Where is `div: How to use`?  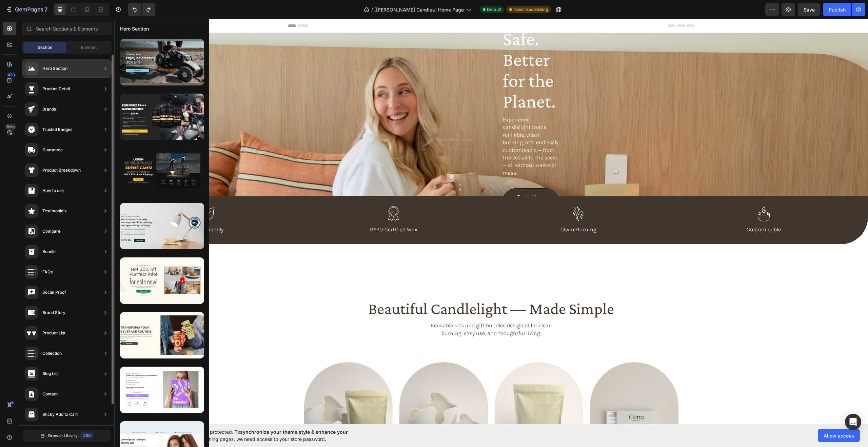 div: How to use is located at coordinates (53, 191).